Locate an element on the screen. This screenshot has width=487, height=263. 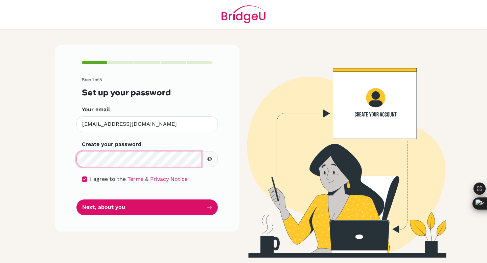
button: Next, about you is located at coordinates (147, 207).